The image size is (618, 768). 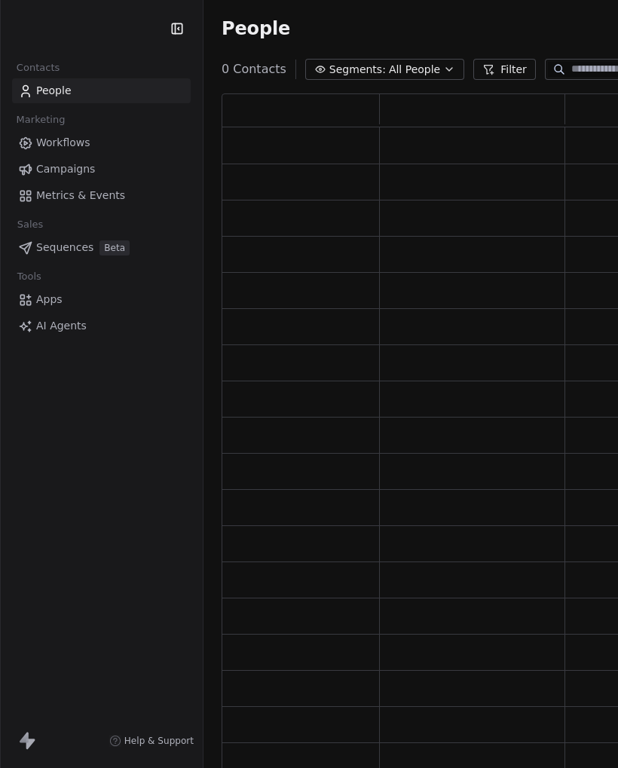 I want to click on span: Sequences, so click(x=65, y=247).